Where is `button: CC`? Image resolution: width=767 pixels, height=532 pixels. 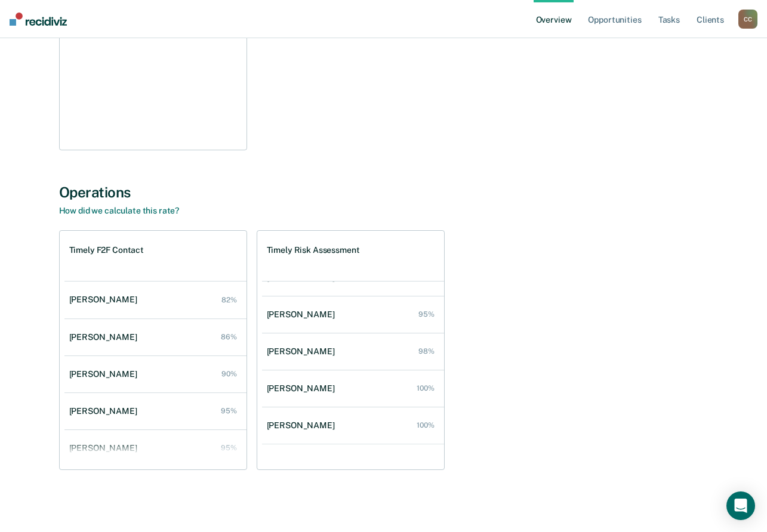
button: CC is located at coordinates (748, 19).